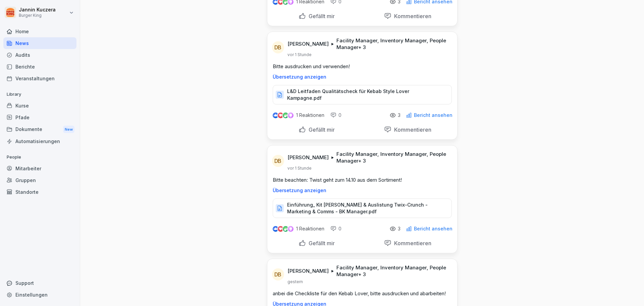 This screenshot has height=306, width=644. What do you see at coordinates (40, 66) in the screenshot?
I see `a: Berichte` at bounding box center [40, 66].